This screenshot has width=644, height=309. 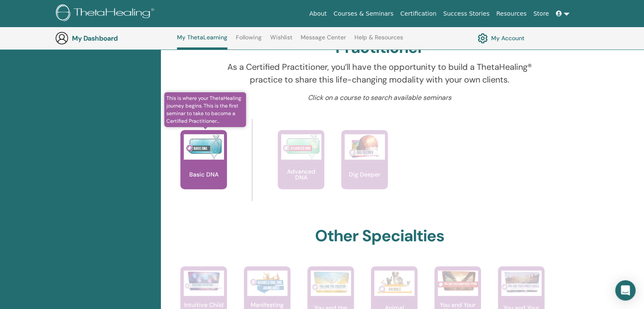 What do you see at coordinates (541, 13) in the screenshot?
I see `a: Store` at bounding box center [541, 13].